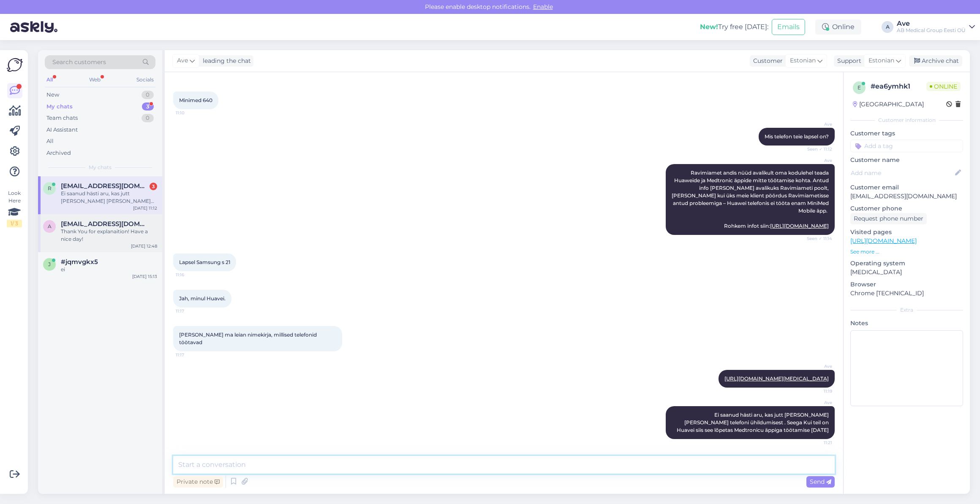  I want to click on span: asumm32@gmail.com, so click(105, 224).